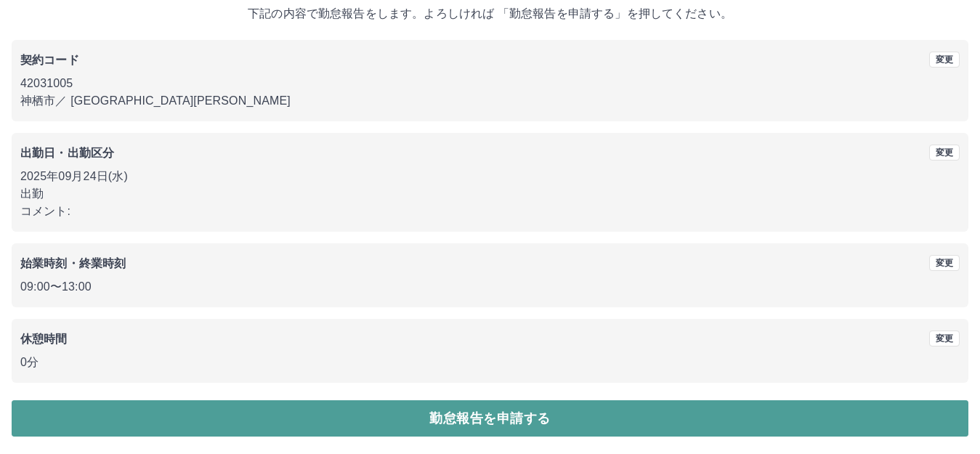 Image resolution: width=980 pixels, height=454 pixels. I want to click on p: 下記の内容で勤怠報告をします。よろしければ 「勤怠報告を申請する」を押してください。, so click(490, 14).